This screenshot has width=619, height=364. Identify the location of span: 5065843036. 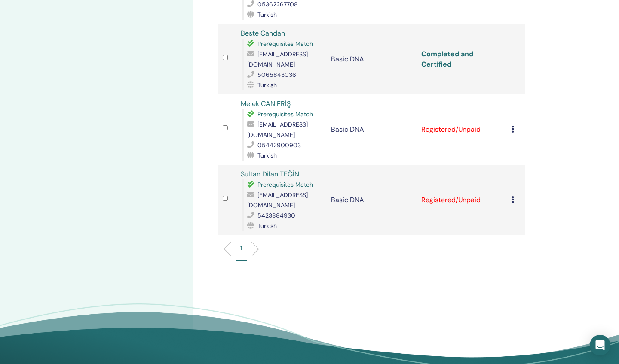
(277, 74).